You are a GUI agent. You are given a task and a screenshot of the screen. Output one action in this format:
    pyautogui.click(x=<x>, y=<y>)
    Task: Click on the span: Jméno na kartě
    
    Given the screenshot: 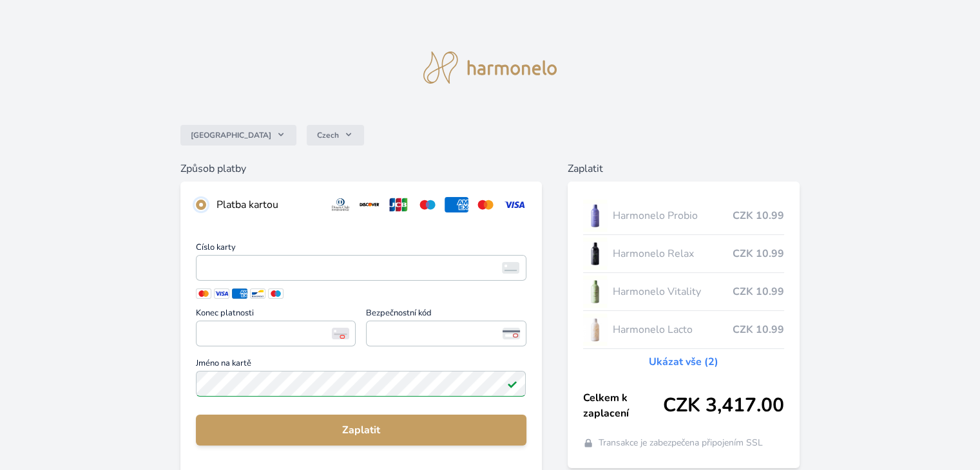 What is the action you would take?
    pyautogui.click(x=360, y=365)
    